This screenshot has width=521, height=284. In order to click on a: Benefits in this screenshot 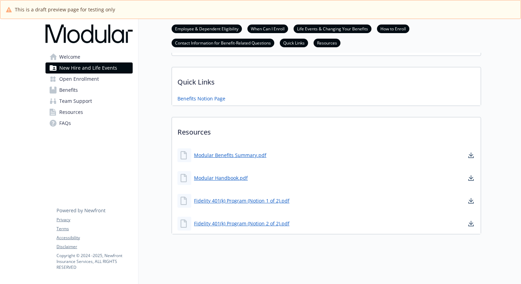, I will do `click(89, 90)`.